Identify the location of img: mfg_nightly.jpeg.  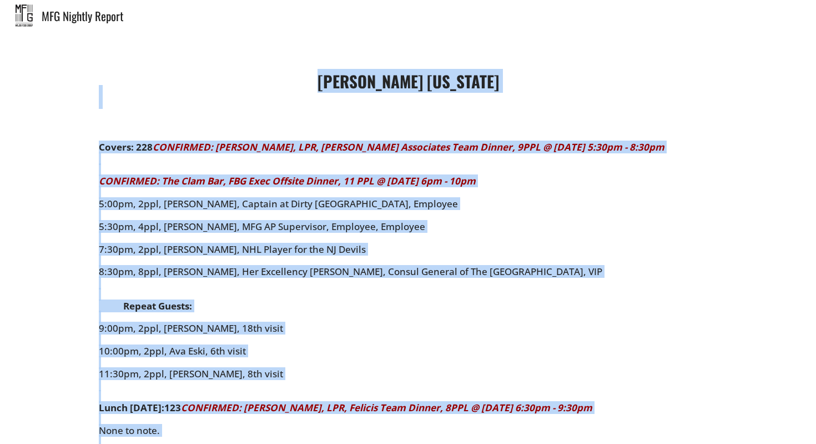
(24, 16).